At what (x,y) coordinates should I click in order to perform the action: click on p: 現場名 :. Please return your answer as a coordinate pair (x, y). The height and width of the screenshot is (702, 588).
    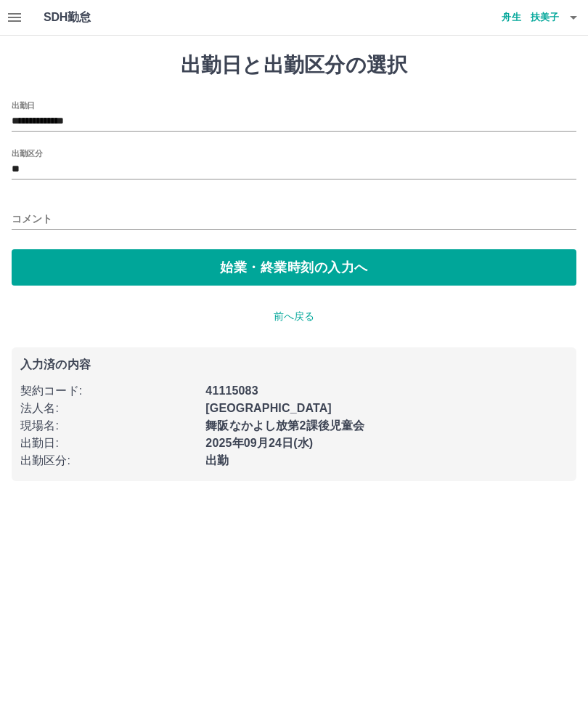
    Looking at the image, I should click on (108, 426).